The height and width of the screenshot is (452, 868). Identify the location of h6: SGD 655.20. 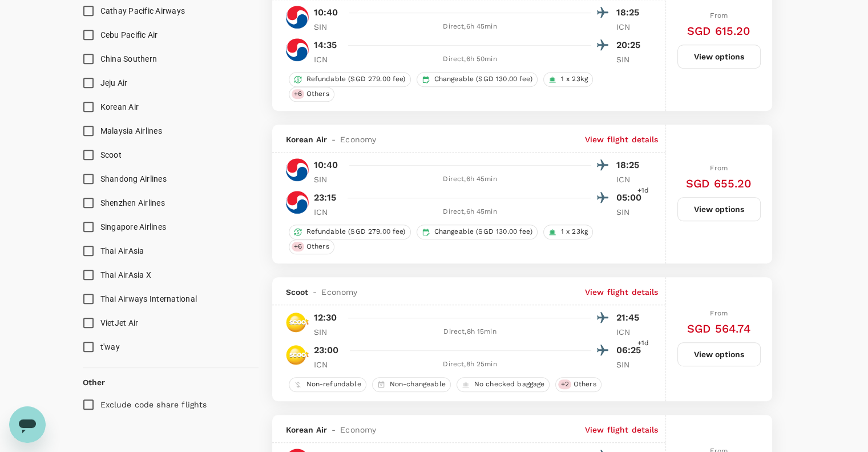
(719, 183).